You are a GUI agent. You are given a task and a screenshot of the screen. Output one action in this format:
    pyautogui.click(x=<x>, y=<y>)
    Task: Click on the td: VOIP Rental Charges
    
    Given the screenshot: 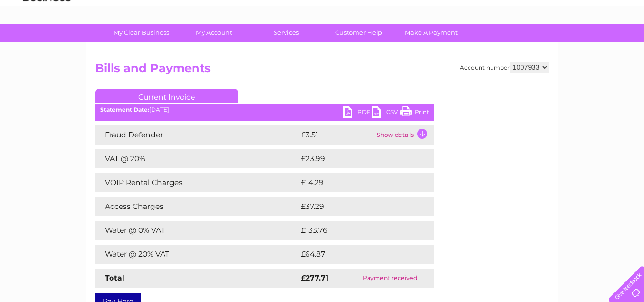 What is the action you would take?
    pyautogui.click(x=197, y=183)
    